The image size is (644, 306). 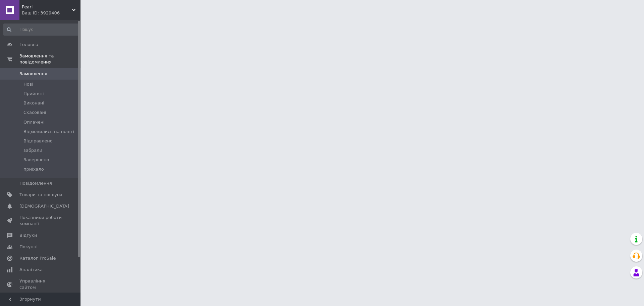 I want to click on span: Товари та послуги, so click(x=40, y=194).